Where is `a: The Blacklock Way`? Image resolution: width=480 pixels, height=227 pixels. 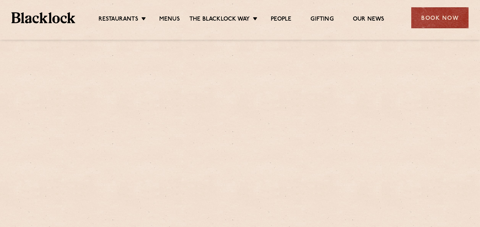 a: The Blacklock Way is located at coordinates (220, 20).